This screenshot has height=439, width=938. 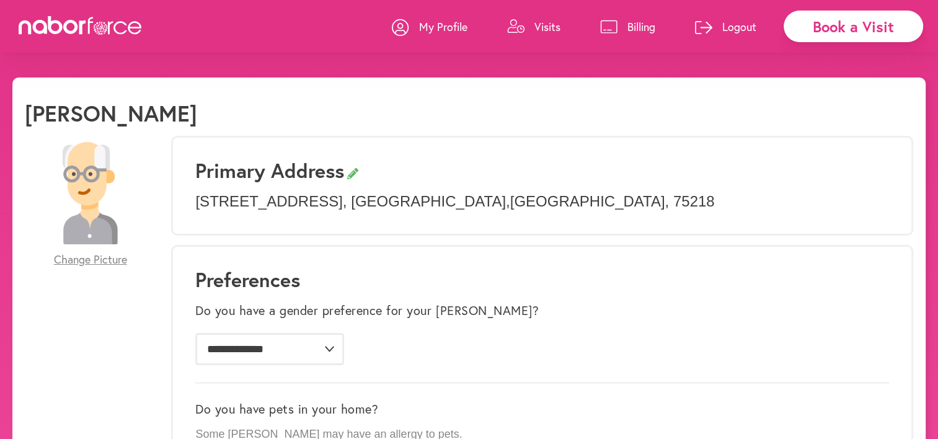 I want to click on p: Billing, so click(x=641, y=27).